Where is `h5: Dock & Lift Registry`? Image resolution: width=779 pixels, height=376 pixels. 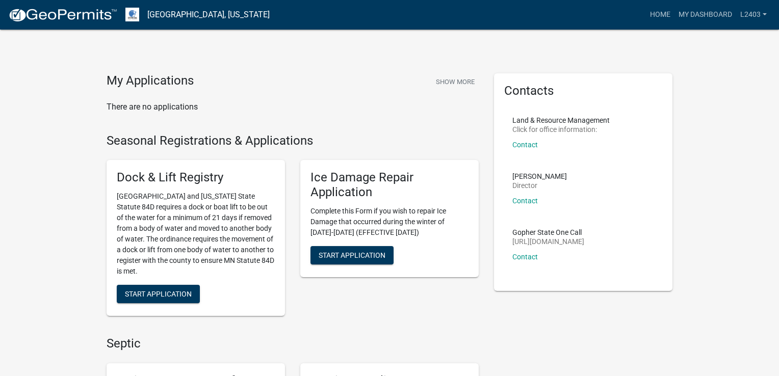
h5: Dock & Lift Registry is located at coordinates (196, 177).